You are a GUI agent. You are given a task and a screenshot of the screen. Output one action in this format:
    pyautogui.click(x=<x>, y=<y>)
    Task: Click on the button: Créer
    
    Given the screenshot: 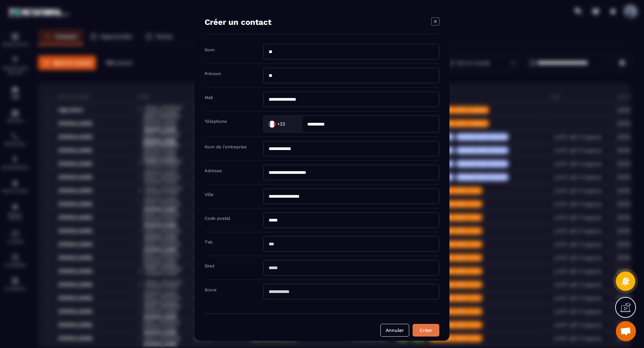 What is the action you would take?
    pyautogui.click(x=426, y=330)
    